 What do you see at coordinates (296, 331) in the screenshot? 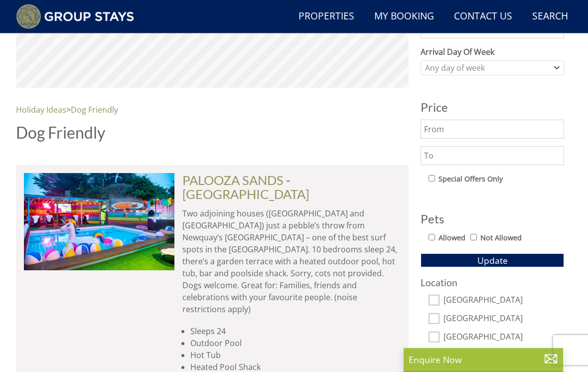
I see `li: Sleeps 24` at bounding box center [296, 331].